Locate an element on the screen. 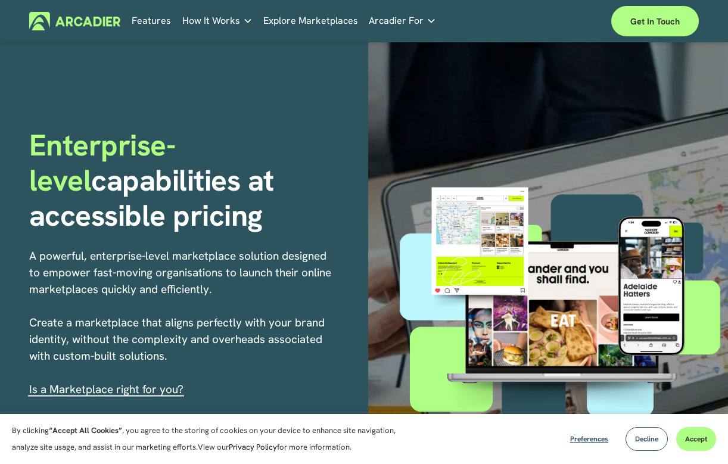 The image size is (728, 464). span: Preferences is located at coordinates (589, 439).